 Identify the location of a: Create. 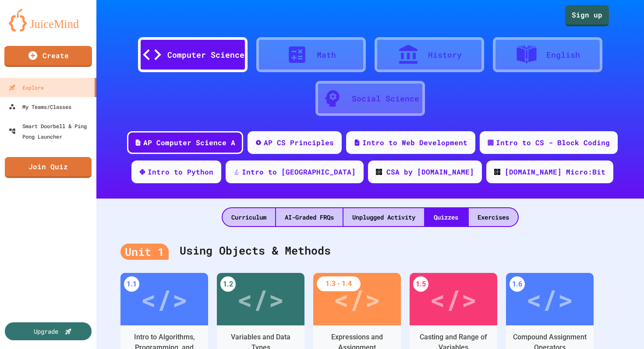
(48, 56).